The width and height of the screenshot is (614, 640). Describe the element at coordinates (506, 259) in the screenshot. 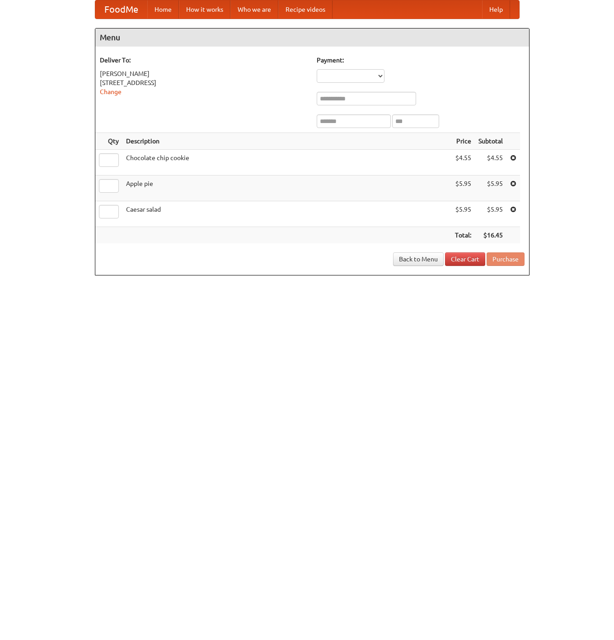

I see `button: Purchase` at that location.